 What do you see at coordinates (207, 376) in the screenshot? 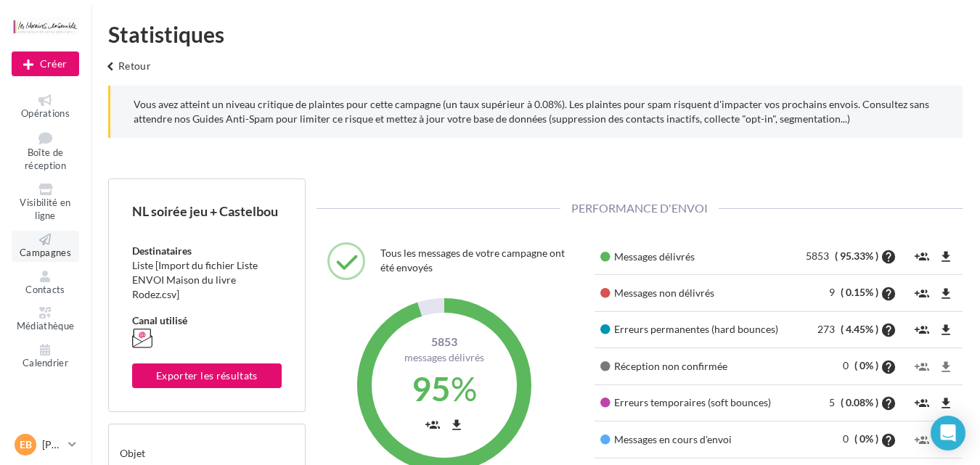
I see `button: Exporter les résultats` at bounding box center [207, 376].